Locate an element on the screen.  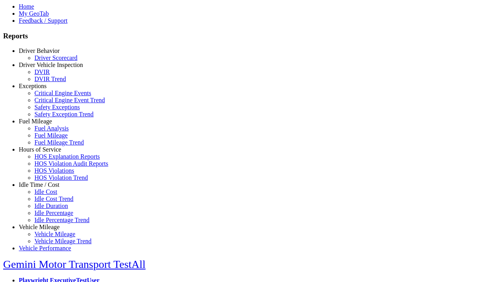
a: Safety Exceptions is located at coordinates (57, 107).